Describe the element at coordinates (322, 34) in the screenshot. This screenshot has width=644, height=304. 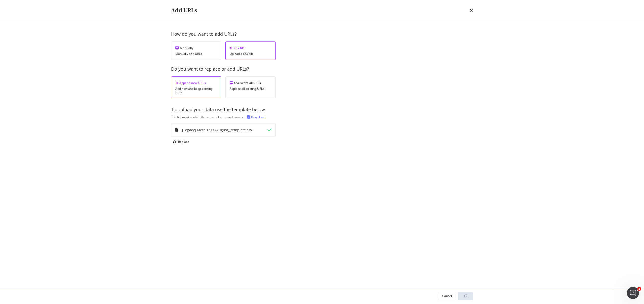
I see `div: How do you want to add URLs?` at that location.